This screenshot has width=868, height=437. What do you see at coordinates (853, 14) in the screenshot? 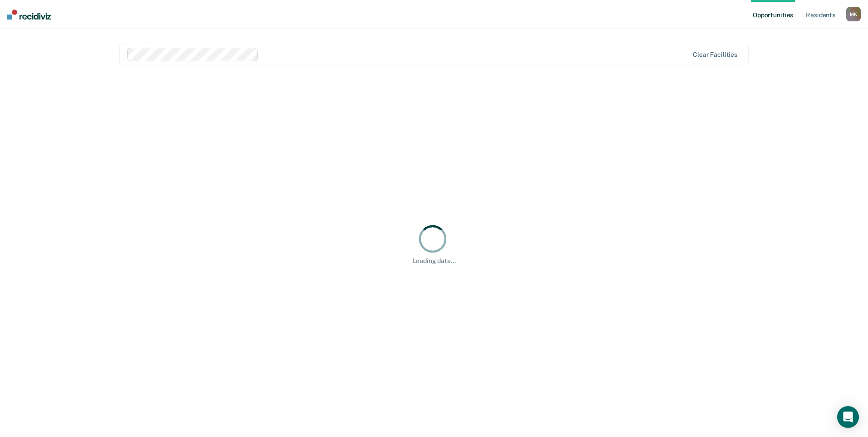
I see `button: MK` at bounding box center [853, 14].